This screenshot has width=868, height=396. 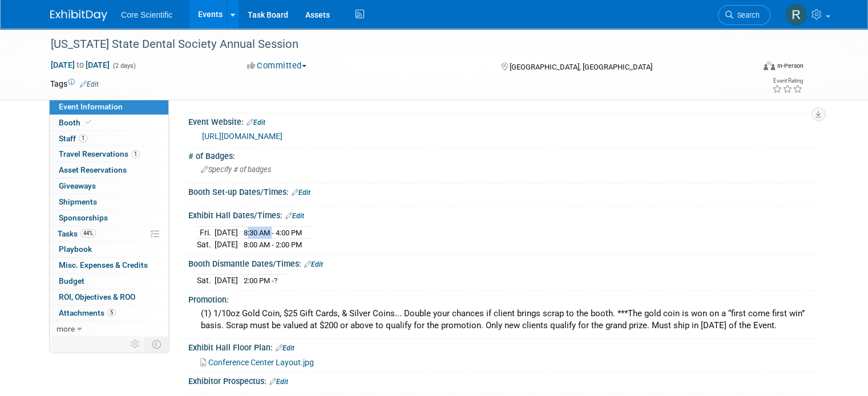 What do you see at coordinates (503, 214) in the screenshot?
I see `div: Exhibit Hall Dates/Times:` at bounding box center [503, 214].